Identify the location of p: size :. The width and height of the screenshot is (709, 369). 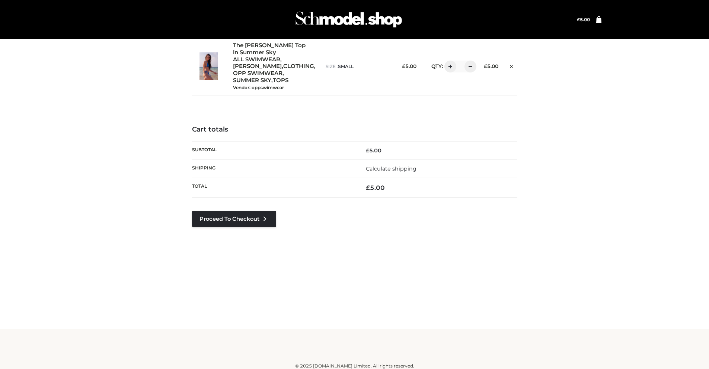
(357, 67).